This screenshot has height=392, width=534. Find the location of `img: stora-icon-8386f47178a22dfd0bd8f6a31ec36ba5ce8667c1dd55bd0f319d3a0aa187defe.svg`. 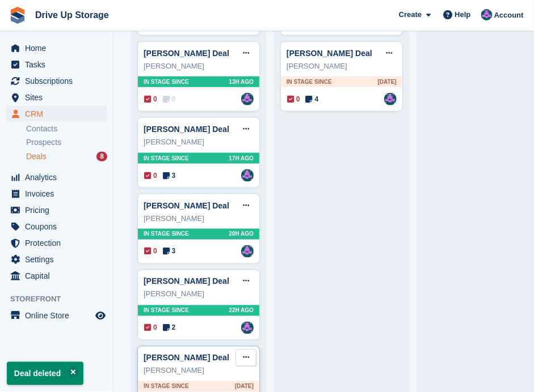

img: stora-icon-8386f47178a22dfd0bd8f6a31ec36ba5ce8667c1dd55bd0f319d3a0aa187defe.svg is located at coordinates (18, 16).